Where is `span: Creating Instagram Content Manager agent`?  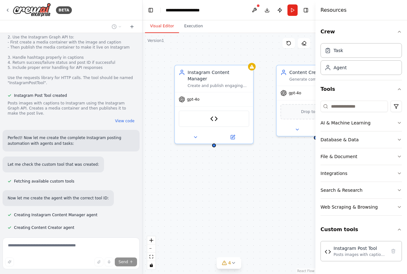
span: Creating Instagram Content Manager agent is located at coordinates (56, 215).